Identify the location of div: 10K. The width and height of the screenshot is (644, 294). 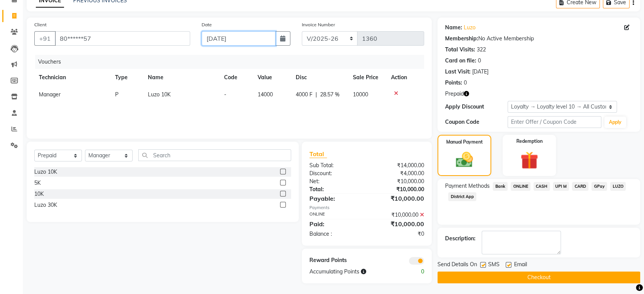
(39, 194).